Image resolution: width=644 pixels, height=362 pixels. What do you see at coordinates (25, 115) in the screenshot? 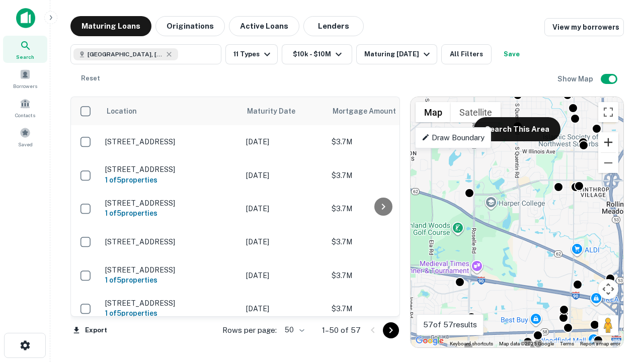
I see `span: Contacts` at bounding box center [25, 115].